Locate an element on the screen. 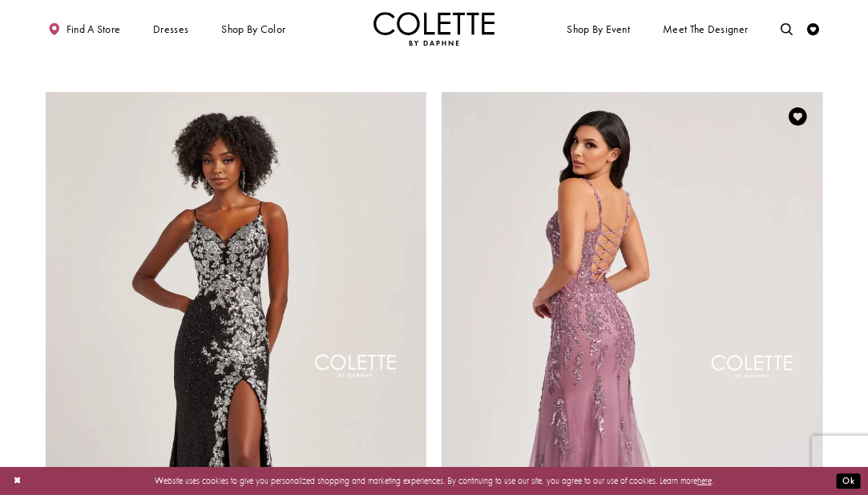  span: Meet the designer is located at coordinates (705, 29).